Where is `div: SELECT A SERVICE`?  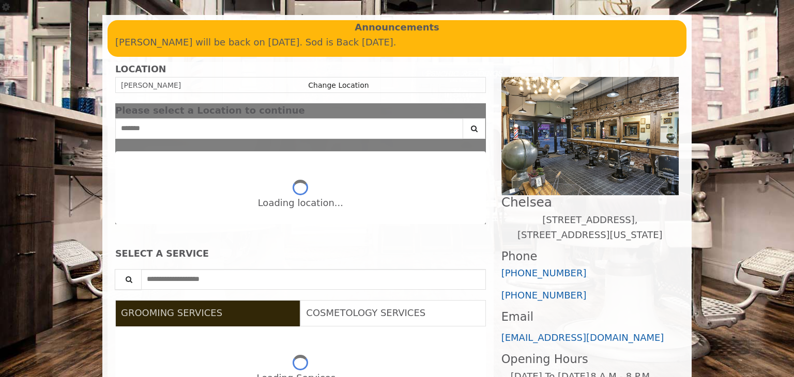
div: SELECT A SERVICE is located at coordinates (300, 254).